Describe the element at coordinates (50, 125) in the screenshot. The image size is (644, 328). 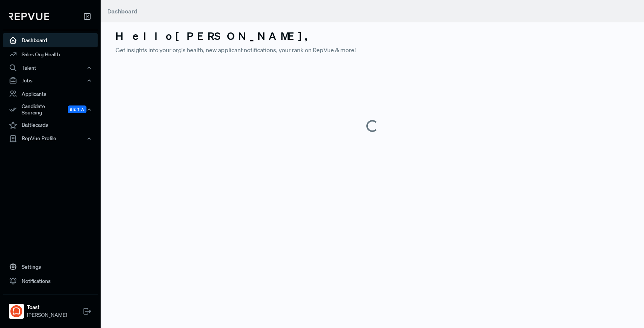
I see `a: Battlecards` at that location.